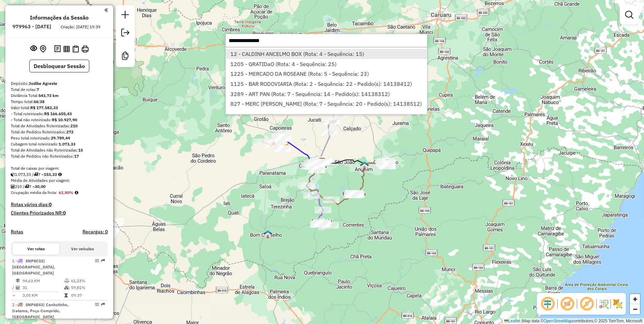 The image size is (644, 324). I want to click on button: Visualizar relatório de Roteirização, so click(66, 49).